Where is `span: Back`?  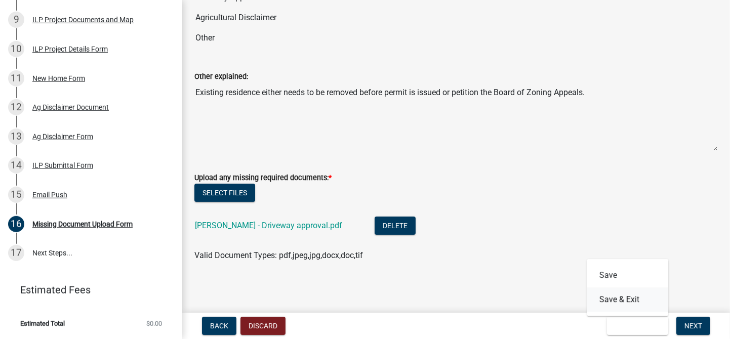 span: Back is located at coordinates (219, 326).